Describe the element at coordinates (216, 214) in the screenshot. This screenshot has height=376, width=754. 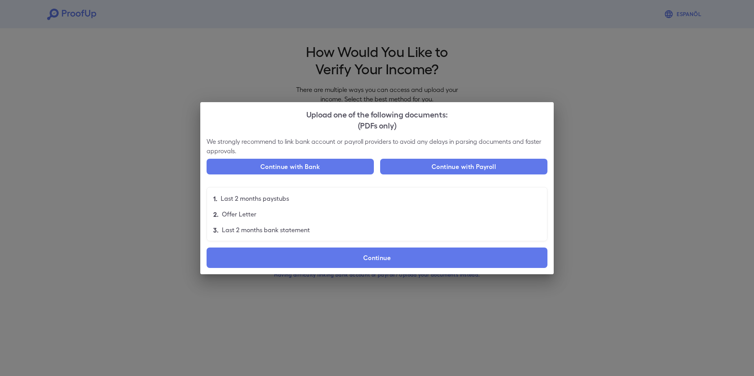
I see `p: 2.` at that location.